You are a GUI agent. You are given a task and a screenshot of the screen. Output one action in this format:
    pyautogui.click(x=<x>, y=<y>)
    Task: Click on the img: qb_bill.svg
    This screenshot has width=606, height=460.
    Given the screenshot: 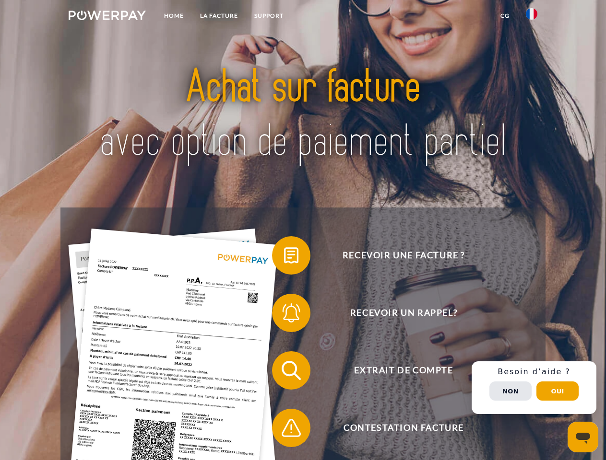 What is the action you would take?
    pyautogui.click(x=291, y=256)
    